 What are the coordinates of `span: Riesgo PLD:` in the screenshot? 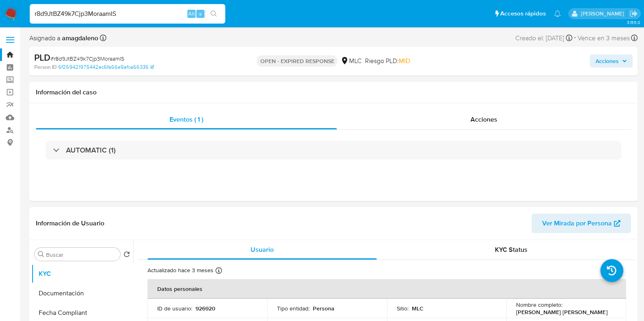 It's located at (387, 61).